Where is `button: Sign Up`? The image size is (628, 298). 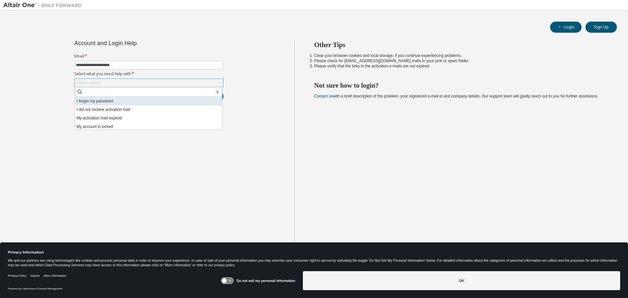
button: Sign Up is located at coordinates (602, 27).